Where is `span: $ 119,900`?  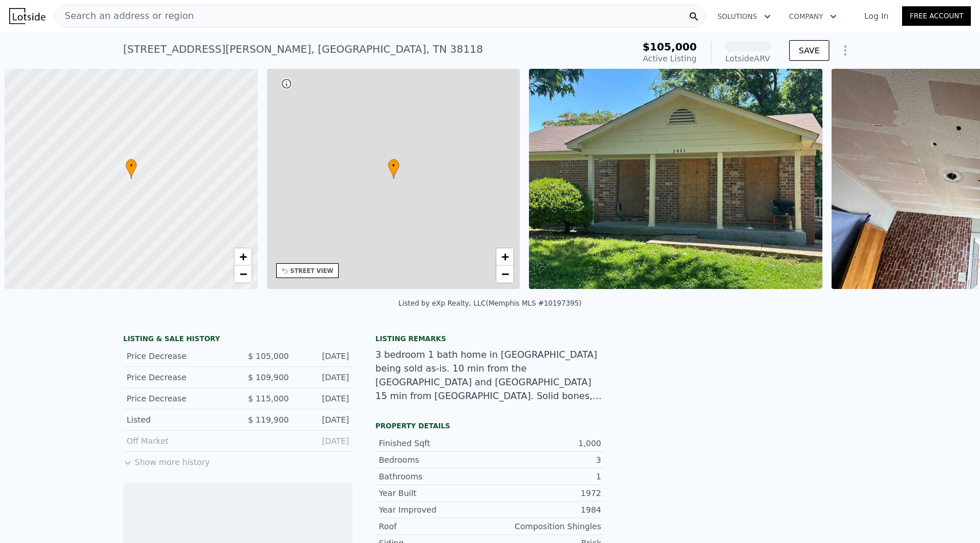 span: $ 119,900 is located at coordinates (268, 420).